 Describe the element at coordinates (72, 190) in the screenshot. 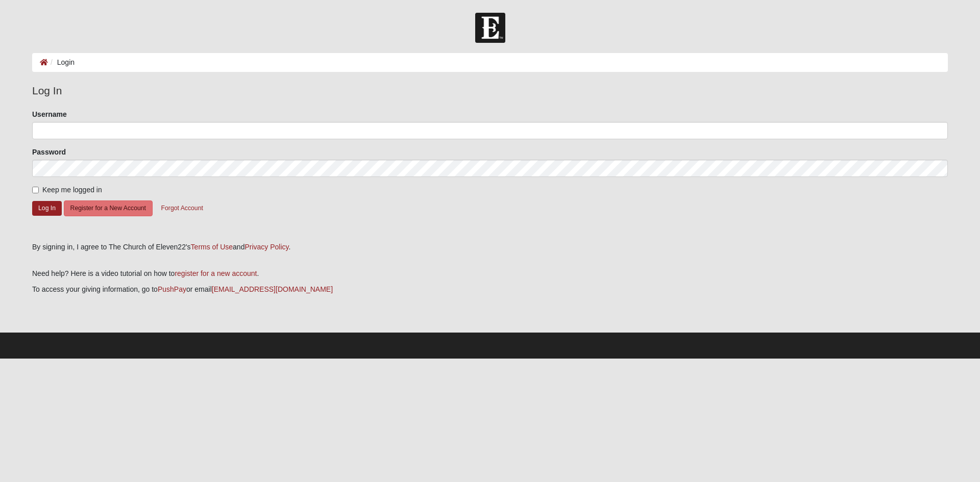

I see `span: Keep me logged in` at that location.